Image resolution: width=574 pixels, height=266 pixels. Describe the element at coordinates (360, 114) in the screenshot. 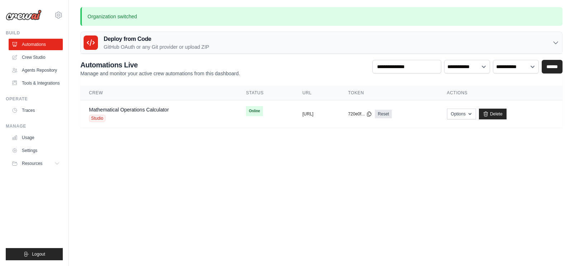

I see `button: 720e0f...` at that location.